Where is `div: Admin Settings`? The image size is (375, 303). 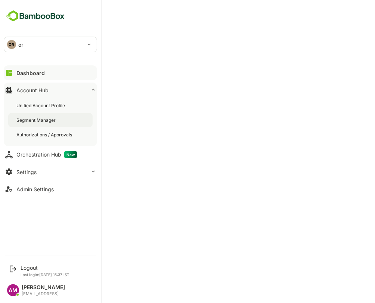 div: Admin Settings is located at coordinates (35, 189).